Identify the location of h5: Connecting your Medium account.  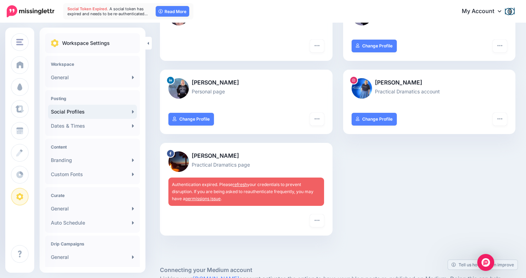
(338, 270).